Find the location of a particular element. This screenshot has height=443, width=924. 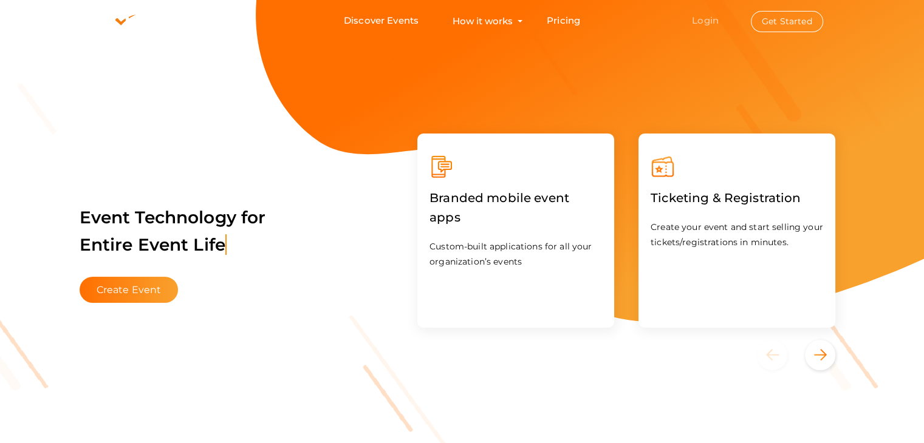

a: Ticketing & Registration is located at coordinates (725, 199).